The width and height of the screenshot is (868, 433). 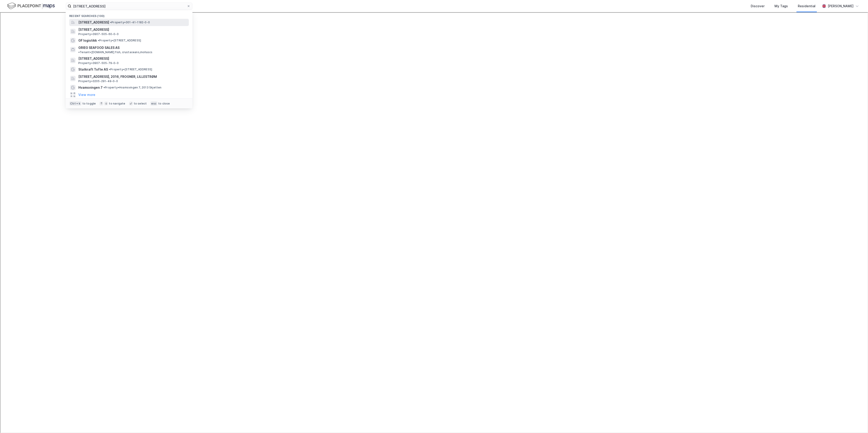 I want to click on div: esc, so click(x=154, y=104).